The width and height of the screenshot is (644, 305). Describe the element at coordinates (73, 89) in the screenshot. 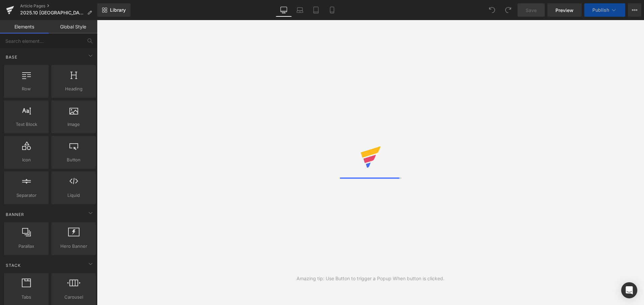

I see `span: Heading` at that location.